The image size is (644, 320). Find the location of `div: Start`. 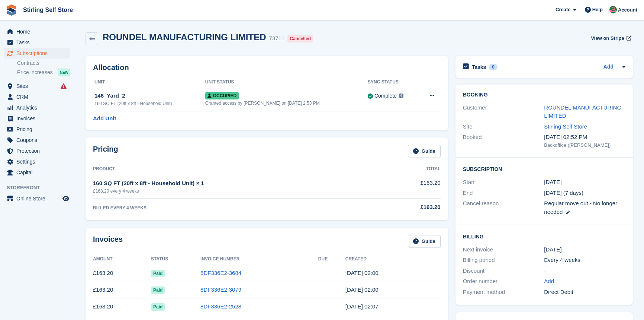

div: Start is located at coordinates (503, 182).